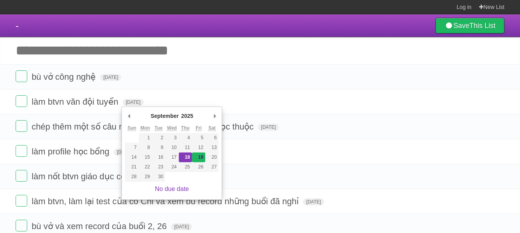 The width and height of the screenshot is (520, 233). What do you see at coordinates (172, 167) in the screenshot?
I see `button: 24` at bounding box center [172, 167].